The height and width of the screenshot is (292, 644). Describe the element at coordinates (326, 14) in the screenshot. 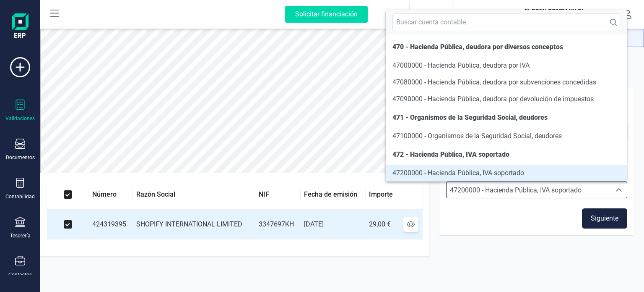

I see `div: Solicitar financiación` at that location.